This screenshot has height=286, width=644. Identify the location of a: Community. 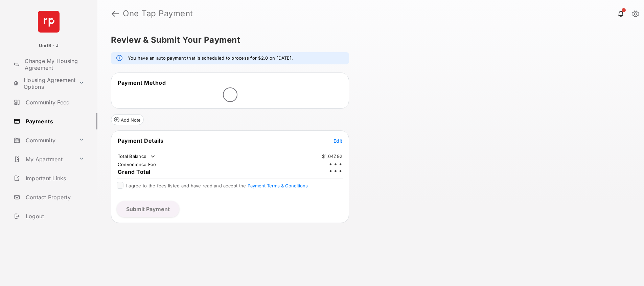
(43, 140).